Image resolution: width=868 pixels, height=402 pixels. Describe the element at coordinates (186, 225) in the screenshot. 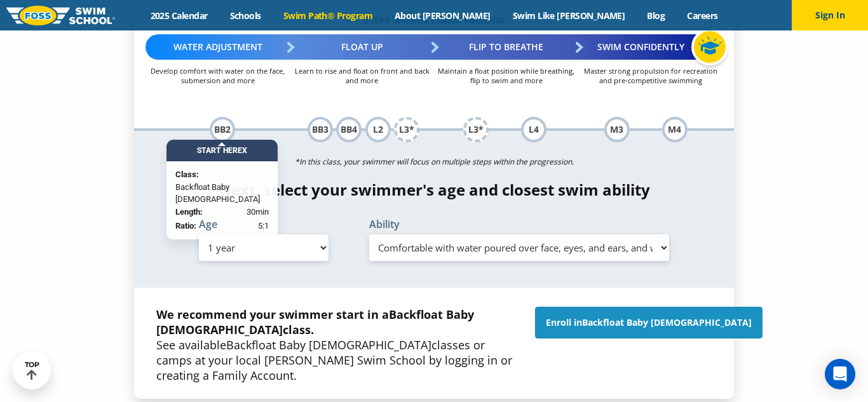

I see `strong: Ratio:` at that location.